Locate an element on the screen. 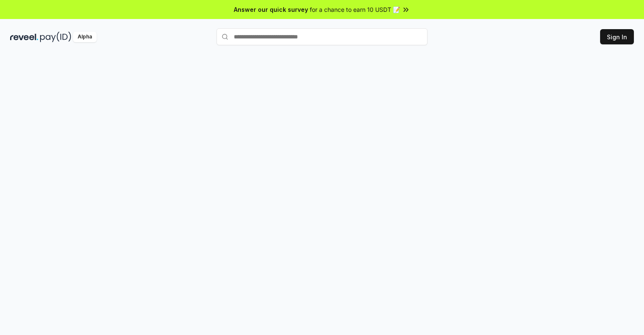 This screenshot has height=335, width=644. img: reveel_dark is located at coordinates (24, 37).